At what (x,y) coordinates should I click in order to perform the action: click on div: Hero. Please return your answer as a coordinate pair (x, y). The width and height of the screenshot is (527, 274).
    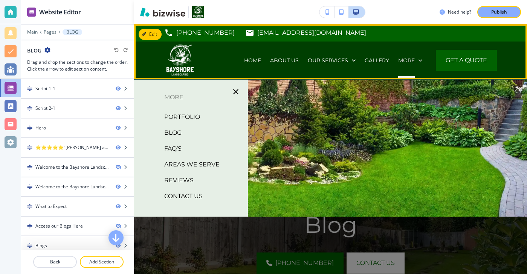
    Looking at the image, I should click on (41, 128).